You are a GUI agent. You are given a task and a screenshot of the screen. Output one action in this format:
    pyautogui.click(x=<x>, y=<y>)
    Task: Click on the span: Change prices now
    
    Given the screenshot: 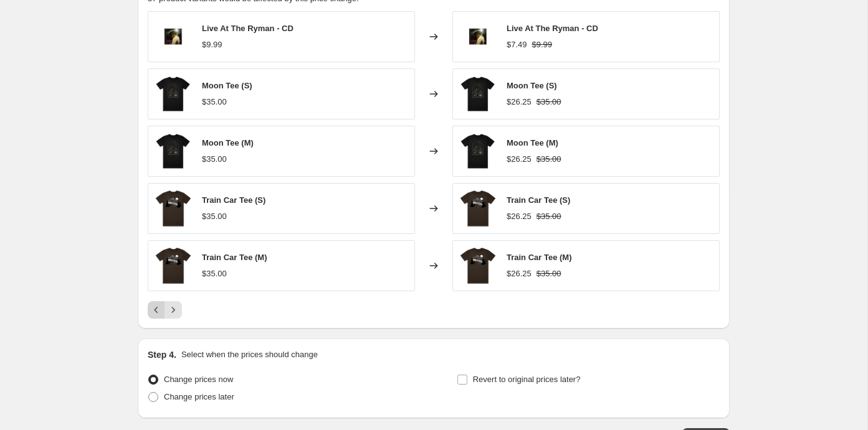 What is the action you would take?
    pyautogui.click(x=198, y=379)
    